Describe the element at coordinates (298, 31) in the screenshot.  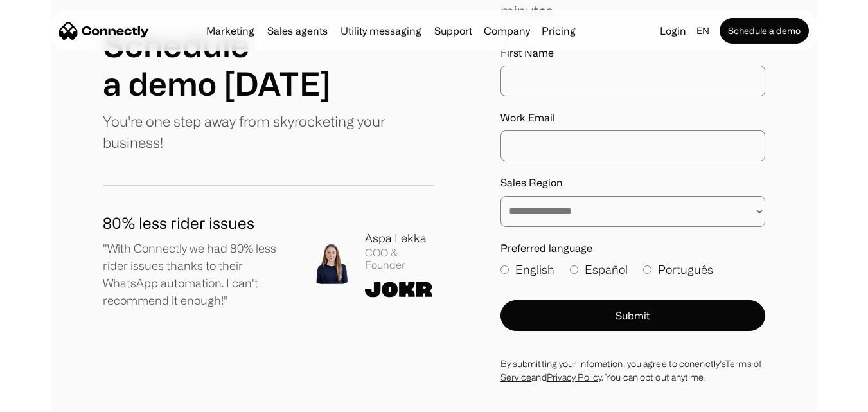
I see `a: Sales agents` at that location.